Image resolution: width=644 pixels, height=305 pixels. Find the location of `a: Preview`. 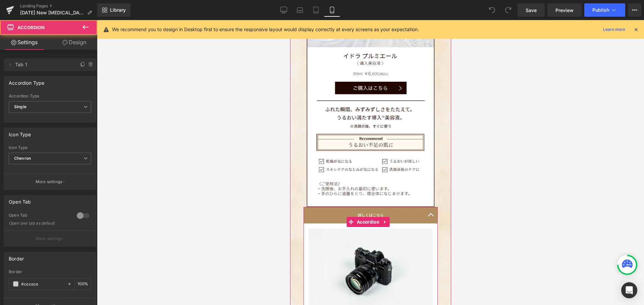

a: Preview is located at coordinates (565, 10).